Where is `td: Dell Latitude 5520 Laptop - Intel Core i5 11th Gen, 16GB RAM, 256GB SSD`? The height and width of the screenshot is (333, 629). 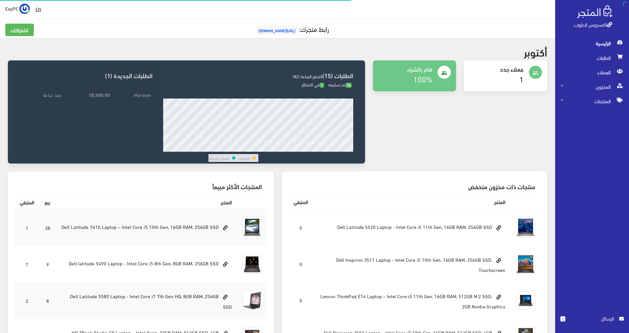
td: Dell Latitude 5520 Laptop - Intel Core i5 11th Gen, 16GB RAM, 256GB SSD is located at coordinates (412, 227).